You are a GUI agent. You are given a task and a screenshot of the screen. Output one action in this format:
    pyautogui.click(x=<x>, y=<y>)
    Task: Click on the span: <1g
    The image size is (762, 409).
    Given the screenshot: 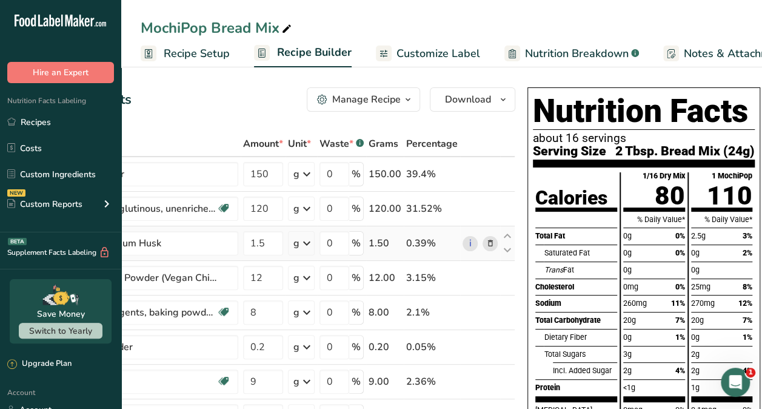 What is the action you would take?
    pyautogui.click(x=630, y=387)
    